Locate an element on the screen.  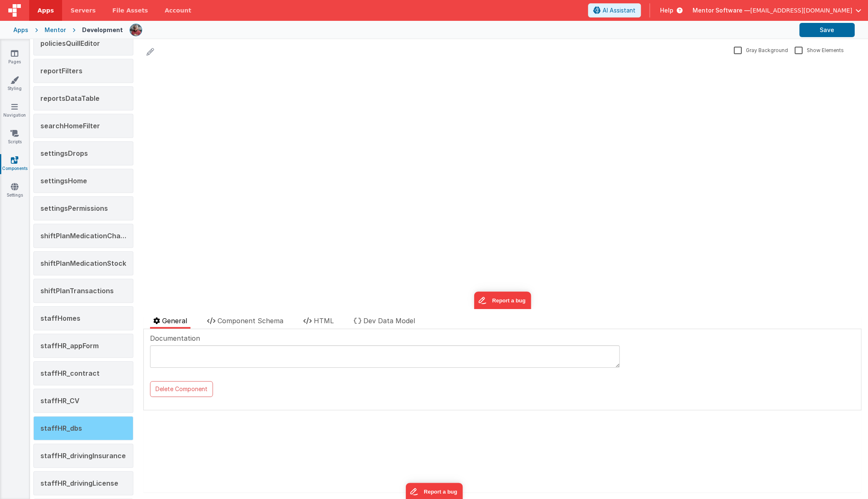
button: Delete Component is located at coordinates (181, 389).